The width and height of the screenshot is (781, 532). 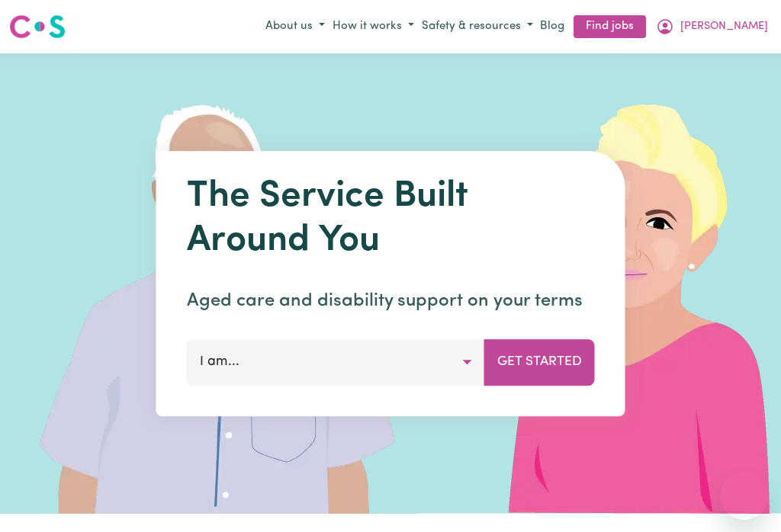 What do you see at coordinates (539, 362) in the screenshot?
I see `button: Get Started` at bounding box center [539, 362].